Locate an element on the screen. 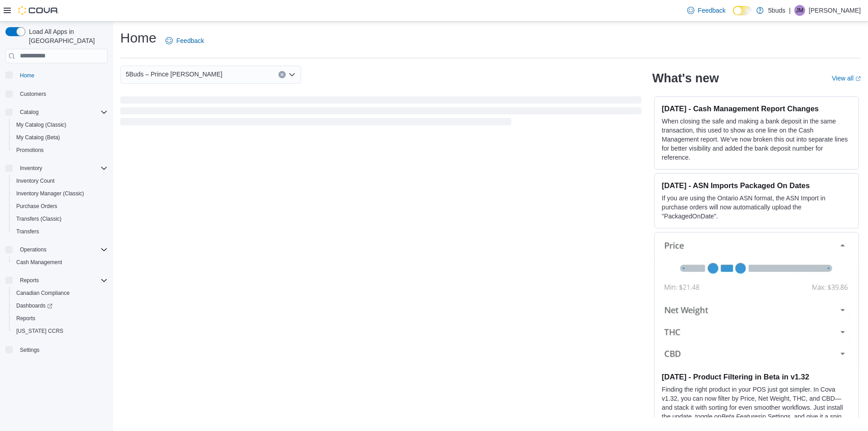 This screenshot has width=868, height=431. span: Catalog is located at coordinates (62, 112).